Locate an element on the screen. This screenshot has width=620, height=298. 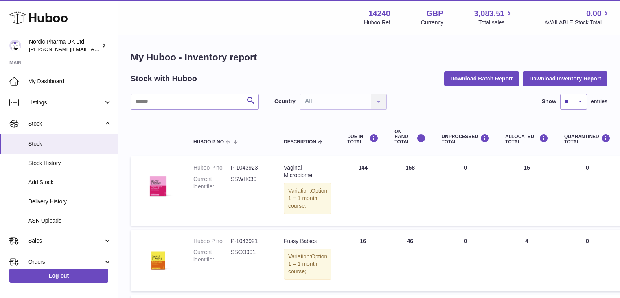
span: Listings is located at coordinates (66, 103).